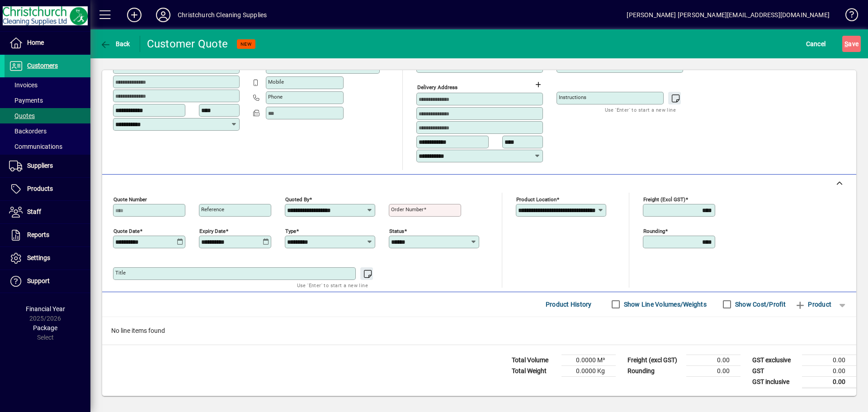 The height and width of the screenshot is (412, 868). What do you see at coordinates (222, 15) in the screenshot?
I see `div: Christchurch Cleaning Supplies` at bounding box center [222, 15].